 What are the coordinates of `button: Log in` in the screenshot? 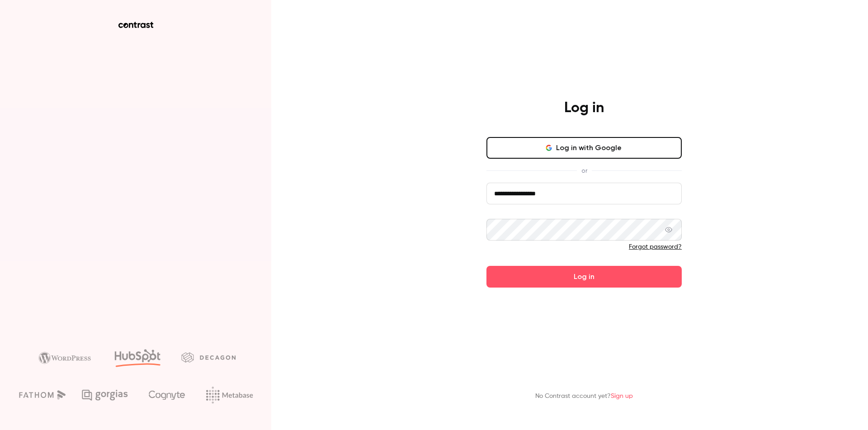 It's located at (584, 277).